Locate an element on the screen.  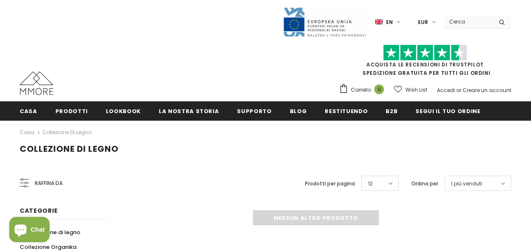
img: Fidati di Pilot Stars is located at coordinates (425, 53).